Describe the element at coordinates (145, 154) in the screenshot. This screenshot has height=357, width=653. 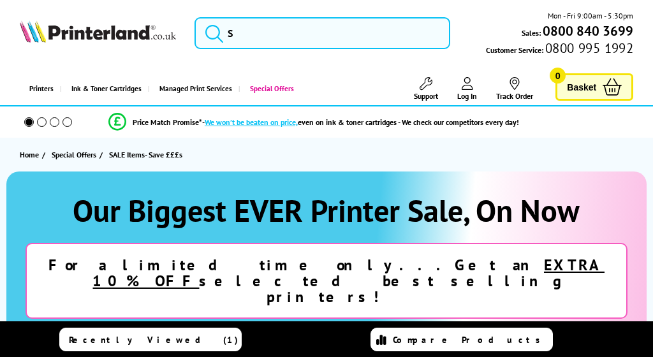
I see `span: SALE Items- Save £££s` at that location.